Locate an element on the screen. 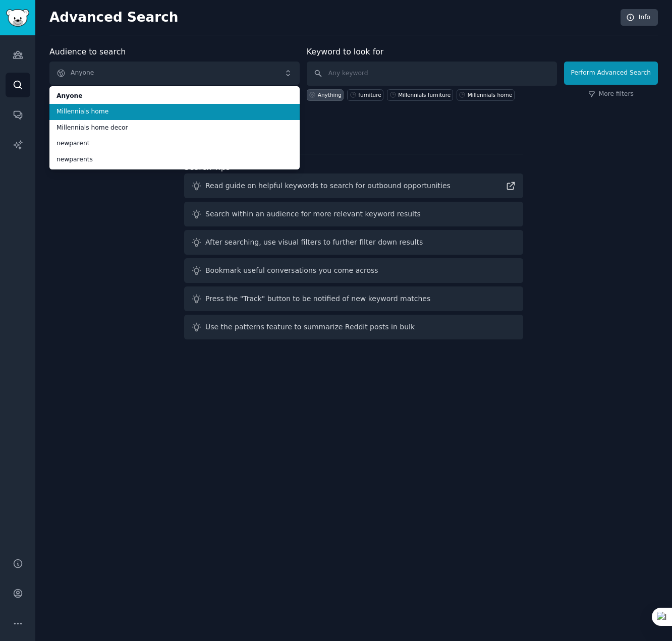  ul: Anyone is located at coordinates (175, 128).